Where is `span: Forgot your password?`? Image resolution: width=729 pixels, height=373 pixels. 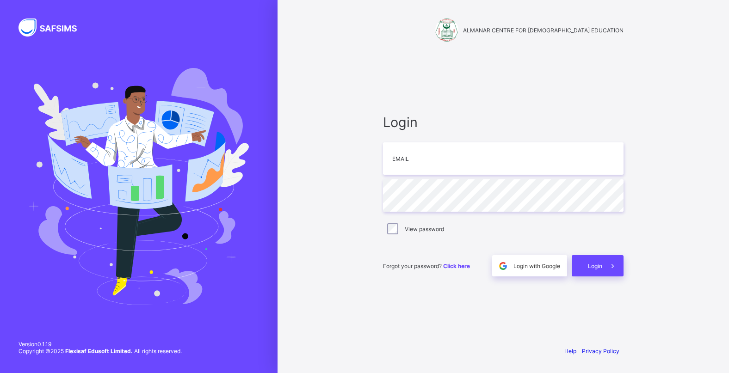
span: Forgot your password? is located at coordinates (426, 266).